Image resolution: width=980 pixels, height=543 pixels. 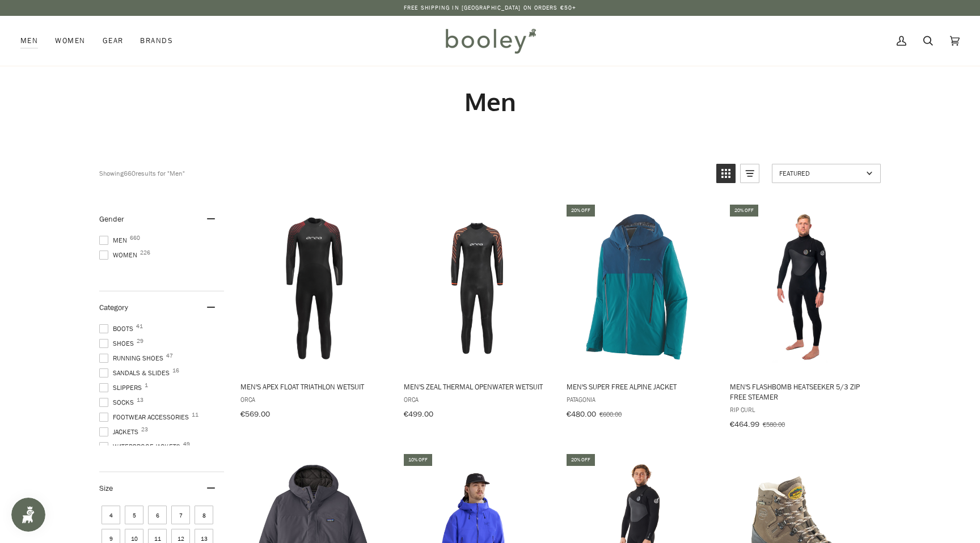 I want to click on span: 11, so click(x=195, y=415).